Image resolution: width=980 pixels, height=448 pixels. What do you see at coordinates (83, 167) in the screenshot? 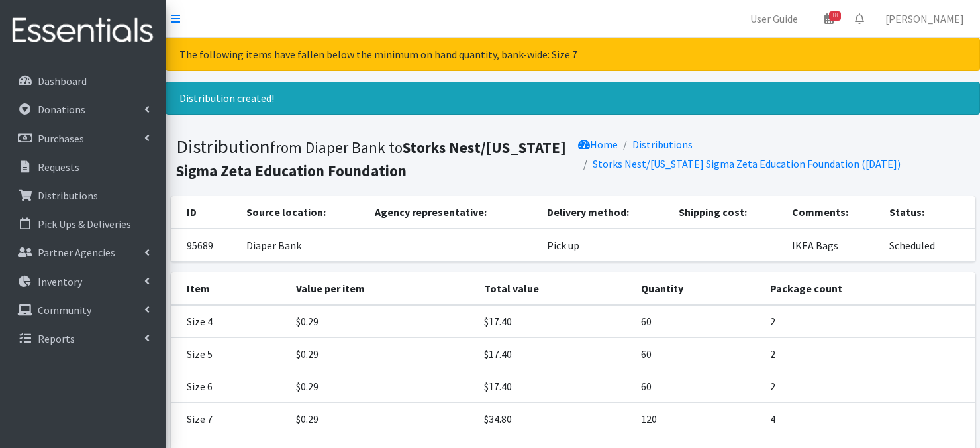
I see `a: Requests` at bounding box center [83, 167].